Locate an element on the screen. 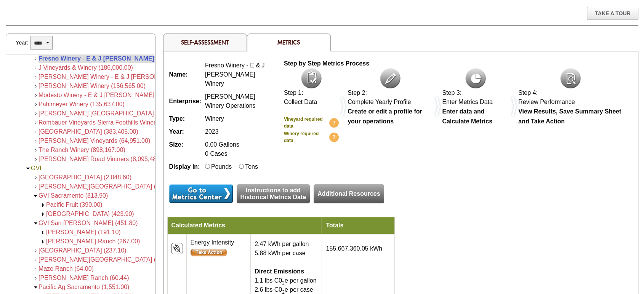 The height and width of the screenshot is (294, 644). td: Type: is located at coordinates (185, 119).